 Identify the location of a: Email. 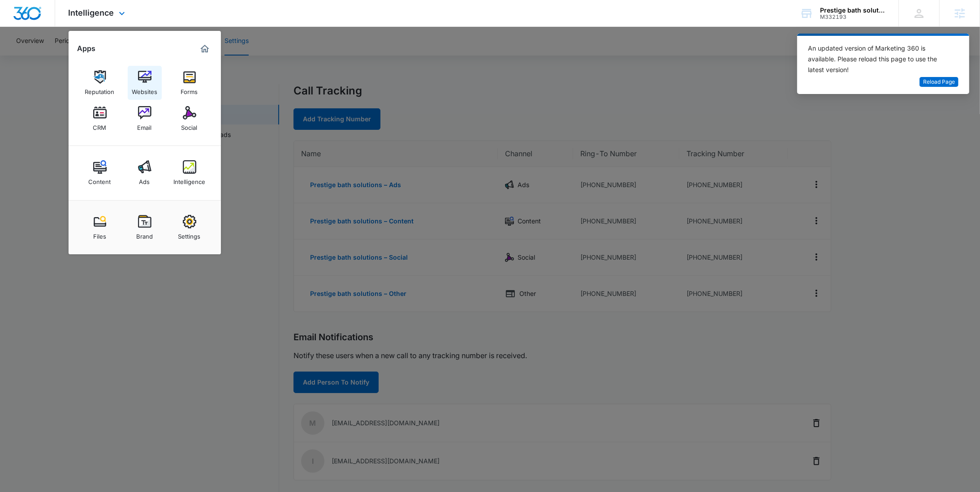
(144, 119).